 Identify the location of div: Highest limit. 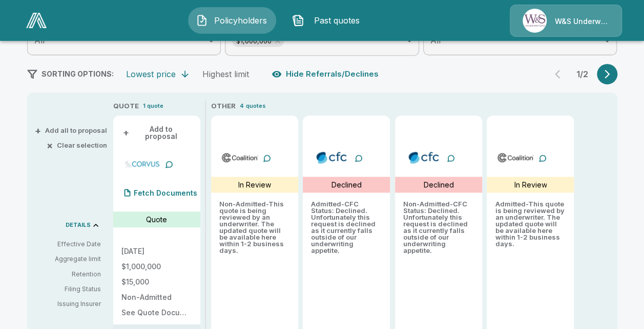
(225, 74).